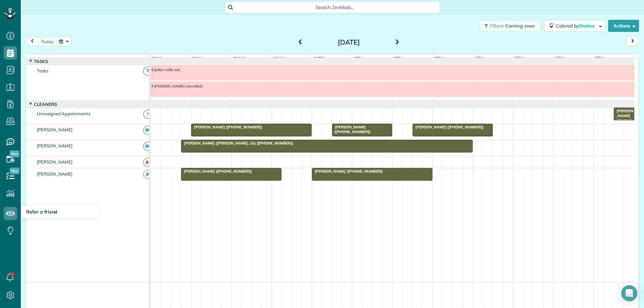 Image resolution: width=644 pixels, height=308 pixels. Describe the element at coordinates (63, 113) in the screenshot. I see `span: Unassigned Appointments` at that location.